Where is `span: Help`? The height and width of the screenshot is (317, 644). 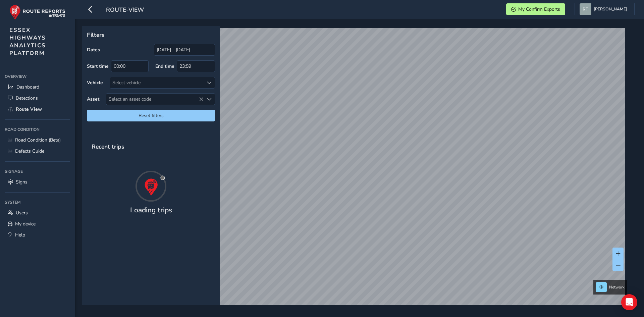
span: Help is located at coordinates (20, 234).